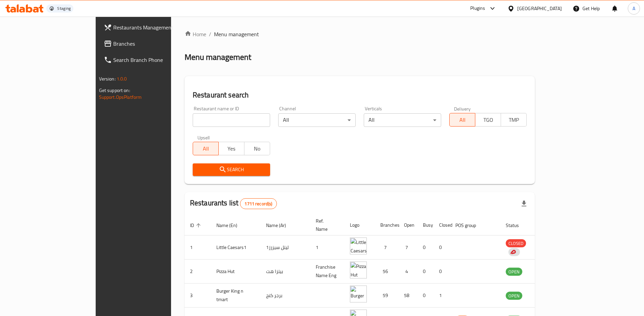 Image resolution: width=644 pixels, height=316 pixels. Describe the element at coordinates (360, 225) in the screenshot. I see `th: Logo` at that location.